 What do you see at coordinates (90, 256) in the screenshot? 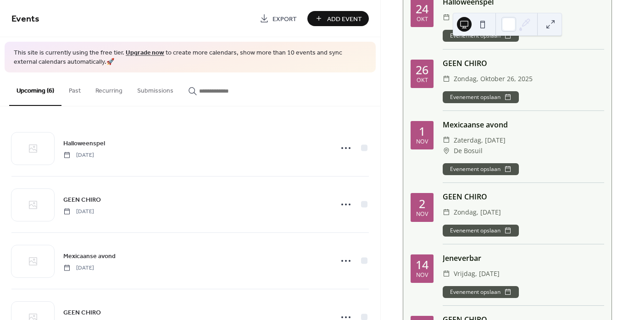
I see `span: Mexicaanse avond` at bounding box center [90, 256].